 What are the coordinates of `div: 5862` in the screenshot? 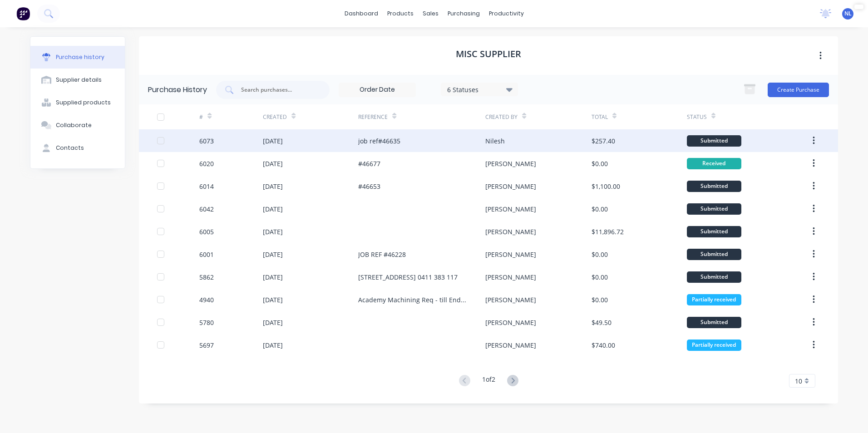 It's located at (207, 277).